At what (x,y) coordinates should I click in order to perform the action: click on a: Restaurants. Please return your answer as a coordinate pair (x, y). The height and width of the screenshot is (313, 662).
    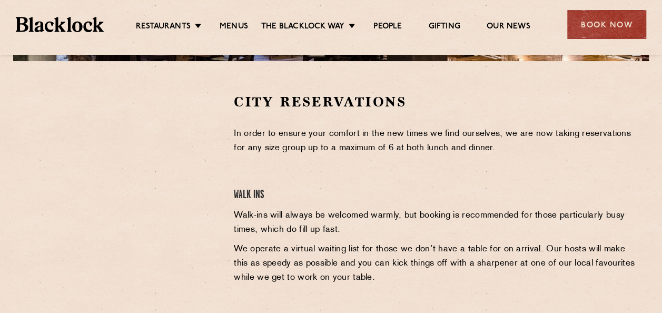
    Looking at the image, I should click on (163, 27).